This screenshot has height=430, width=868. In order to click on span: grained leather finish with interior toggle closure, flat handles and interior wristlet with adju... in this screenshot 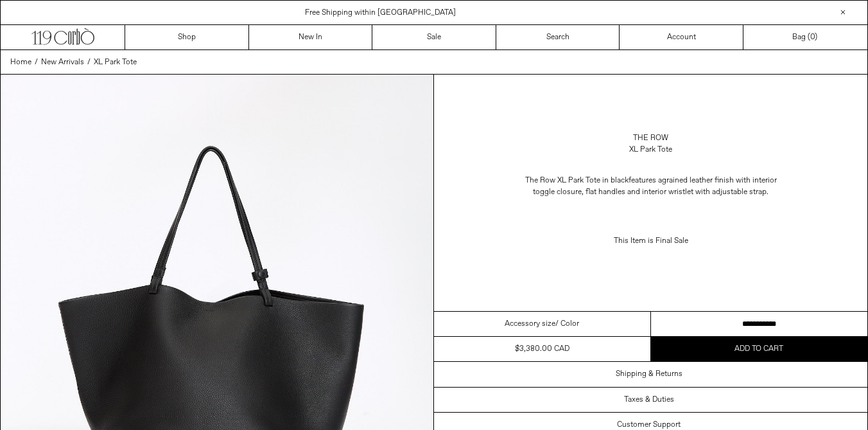, I will do `click(655, 186)`.